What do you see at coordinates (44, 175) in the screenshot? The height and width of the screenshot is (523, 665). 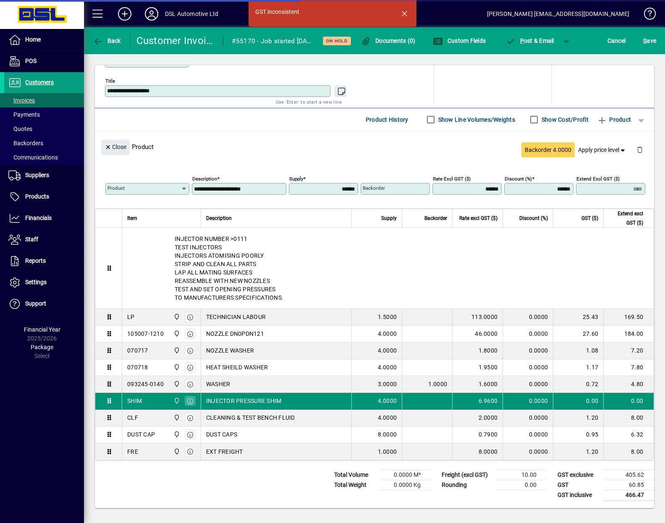 I see `a: Suppliers` at bounding box center [44, 175].